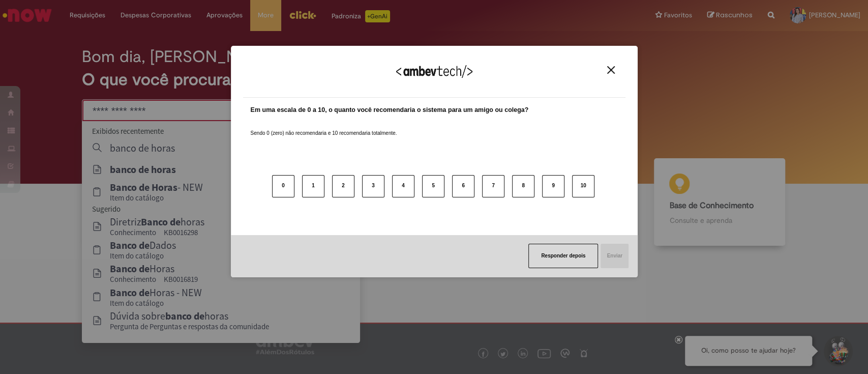 Image resolution: width=868 pixels, height=374 pixels. I want to click on button: 7, so click(493, 186).